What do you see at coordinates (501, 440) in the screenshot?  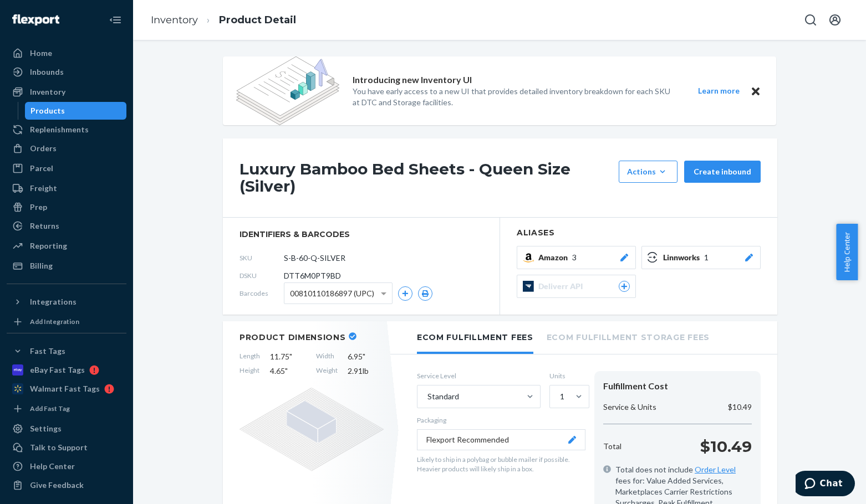 I see `button: Flexport Recommended` at bounding box center [501, 440].